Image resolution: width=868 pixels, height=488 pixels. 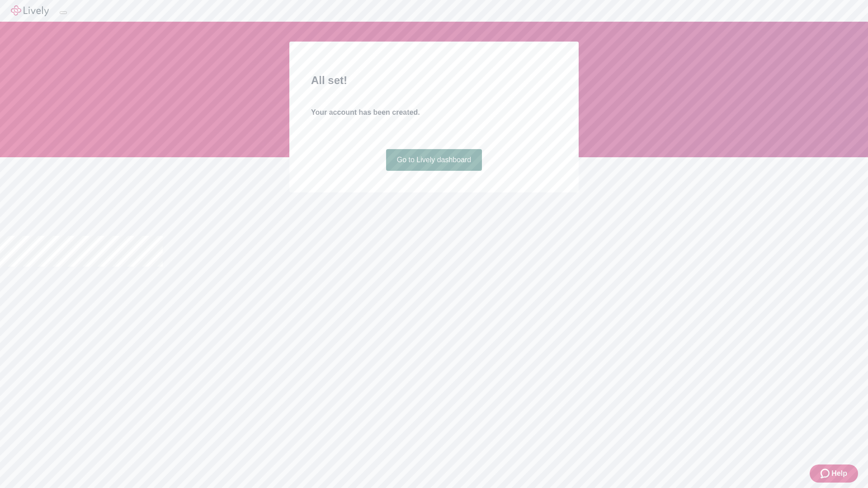 What do you see at coordinates (434, 113) in the screenshot?
I see `h4: Your account has been created.` at bounding box center [434, 113].